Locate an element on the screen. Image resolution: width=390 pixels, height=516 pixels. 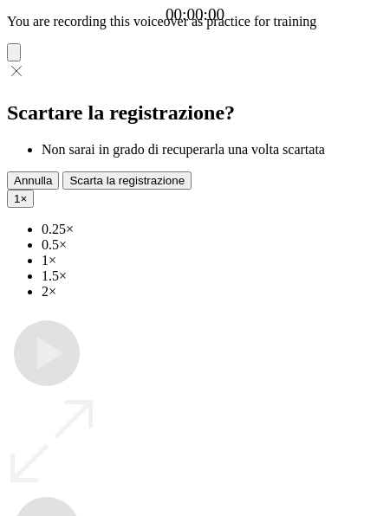
li: 1× is located at coordinates (212, 261).